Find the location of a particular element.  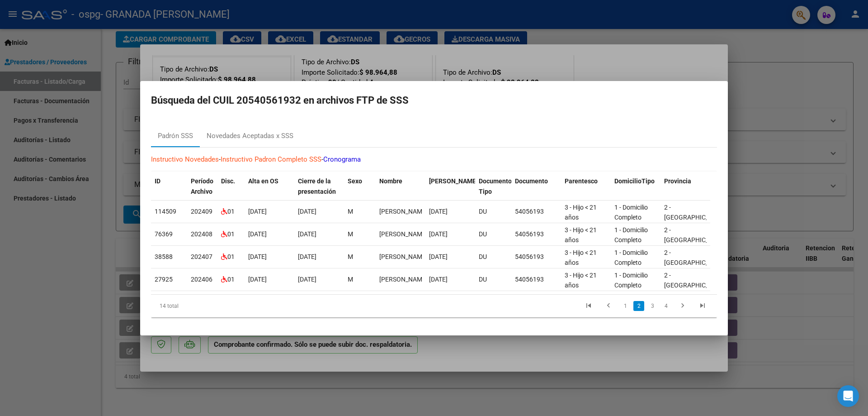

datatable-header-cell: Documento Tipo is located at coordinates (493, 187).